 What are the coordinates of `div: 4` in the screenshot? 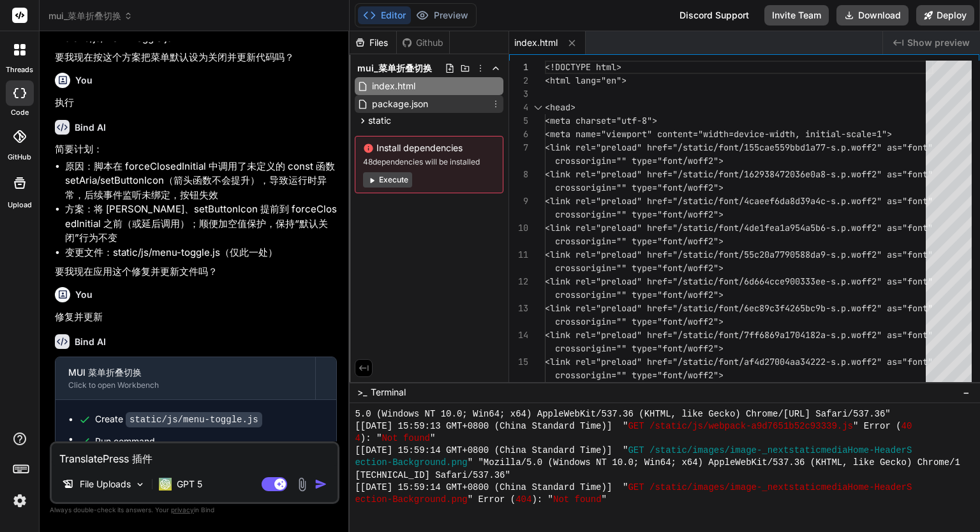 It's located at (519, 107).